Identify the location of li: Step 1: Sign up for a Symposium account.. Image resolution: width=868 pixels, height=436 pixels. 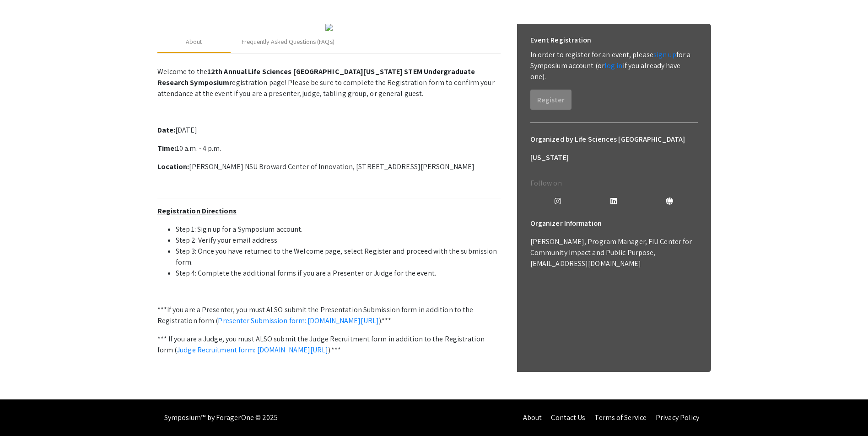
(338, 230).